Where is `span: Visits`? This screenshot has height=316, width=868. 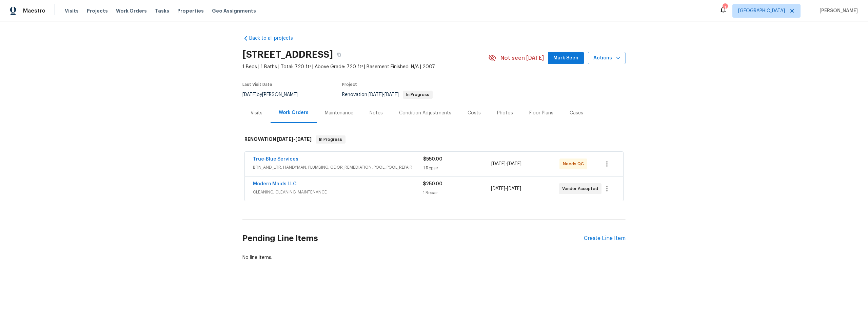
span: Visits is located at coordinates (72, 11).